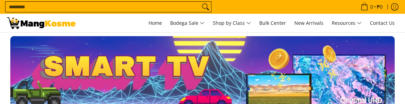 This screenshot has width=405, height=104. What do you see at coordinates (155, 23) in the screenshot?
I see `span: Home` at bounding box center [155, 23].